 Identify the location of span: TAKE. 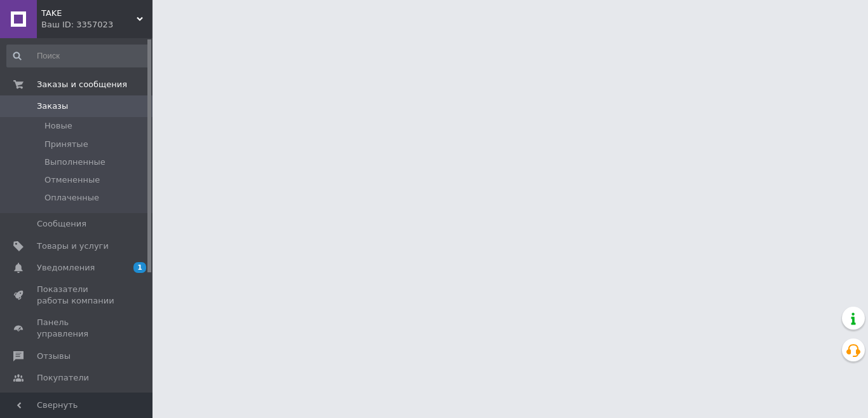
(89, 13).